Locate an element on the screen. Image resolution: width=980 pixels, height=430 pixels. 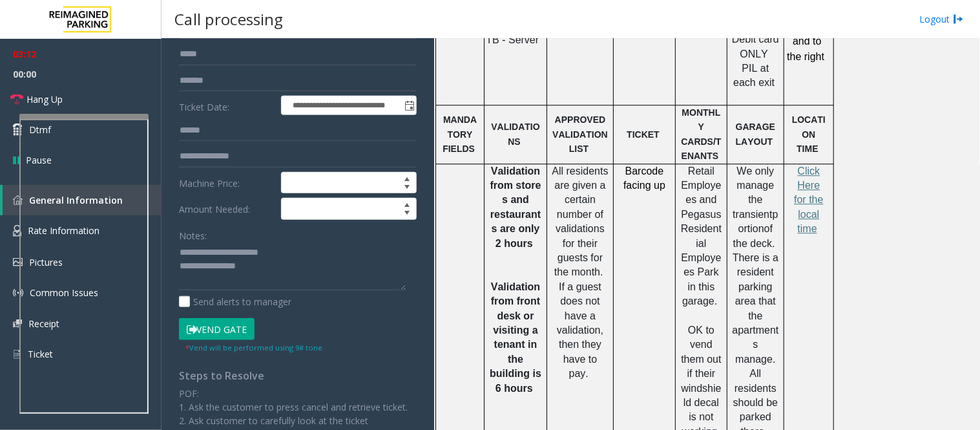
a: General Information is located at coordinates (82, 200).